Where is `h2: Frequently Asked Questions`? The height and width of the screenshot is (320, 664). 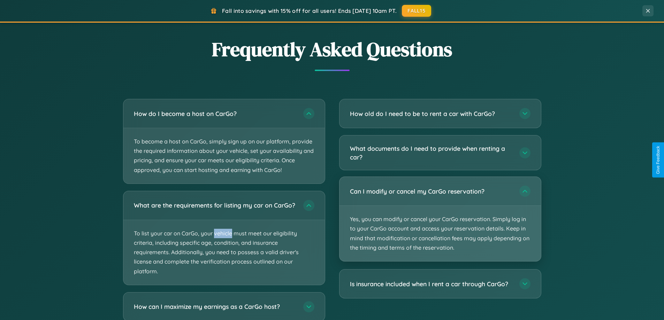 h2: Frequently Asked Questions is located at coordinates (332, 49).